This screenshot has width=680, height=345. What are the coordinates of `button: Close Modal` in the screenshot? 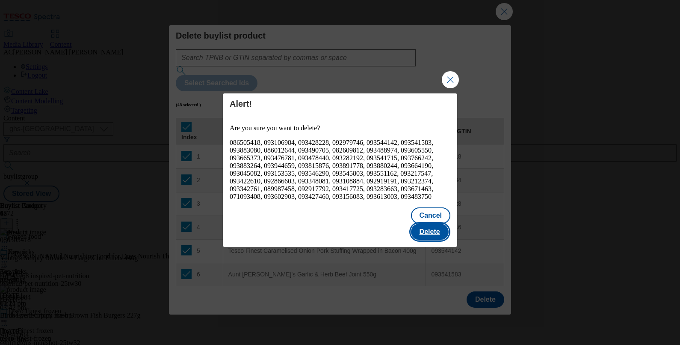 It's located at (451, 80).